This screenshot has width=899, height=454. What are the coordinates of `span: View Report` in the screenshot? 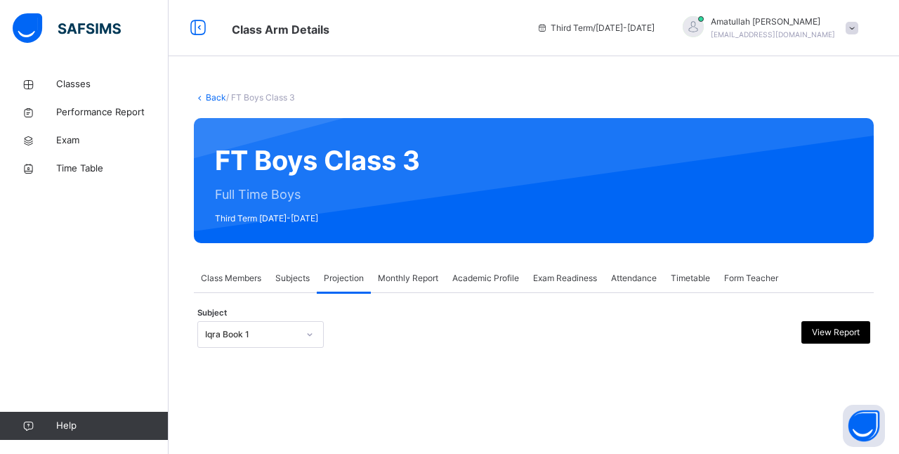 It's located at (836, 332).